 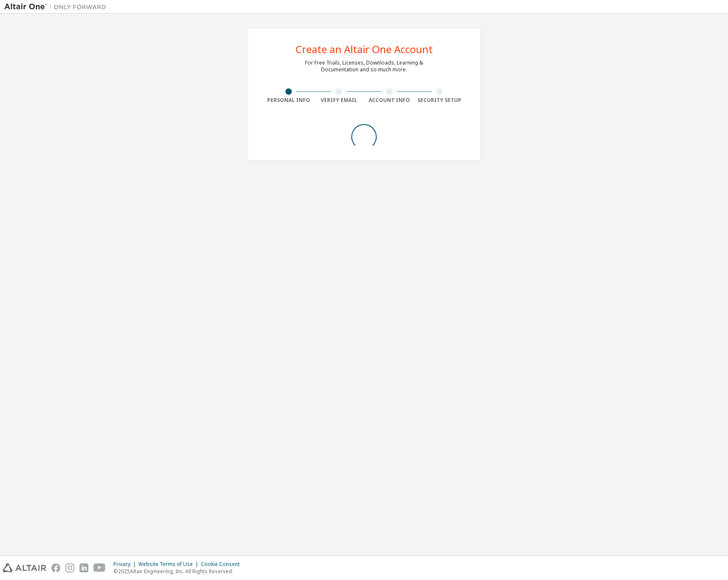 What do you see at coordinates (69, 568) in the screenshot?
I see `img: instagram.svg` at bounding box center [69, 568].